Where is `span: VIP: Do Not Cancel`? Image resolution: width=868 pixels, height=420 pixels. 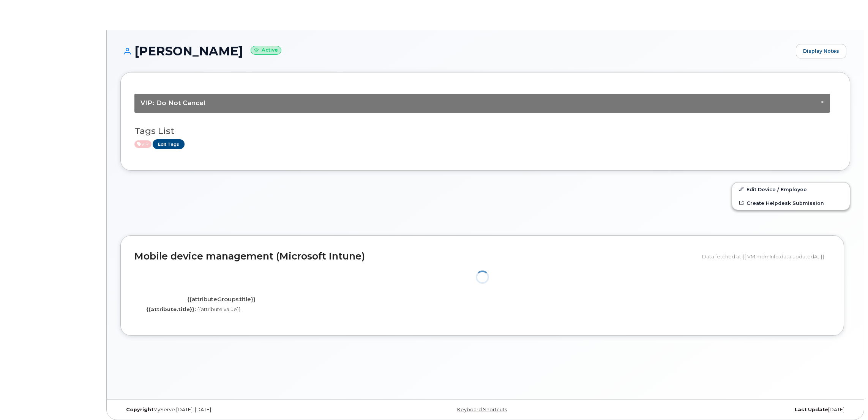 span: VIP: Do Not Cancel is located at coordinates (173, 103).